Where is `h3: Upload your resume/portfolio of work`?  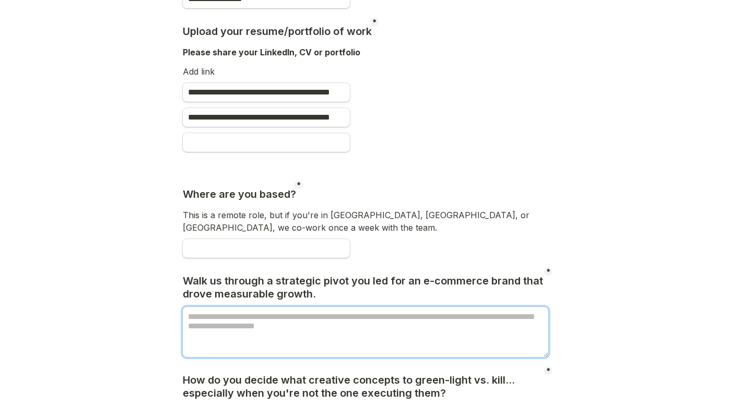 h3: Upload your resume/portfolio of work is located at coordinates (278, 31).